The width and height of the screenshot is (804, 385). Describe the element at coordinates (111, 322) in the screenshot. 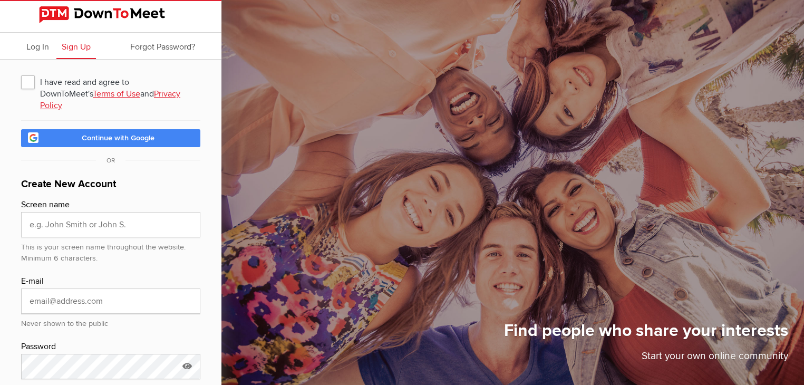

I see `div: Never shown to the public` at that location.